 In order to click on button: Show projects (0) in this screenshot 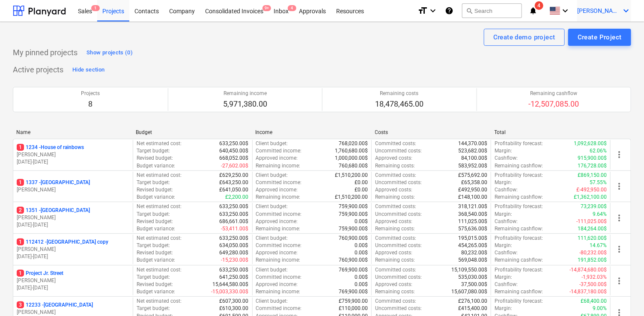, I will do `click(109, 53)`.